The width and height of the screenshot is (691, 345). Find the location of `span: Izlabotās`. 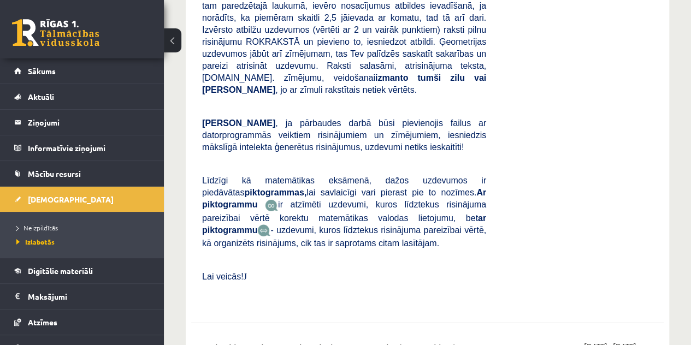

span: Izlabotās is located at coordinates (35, 242).